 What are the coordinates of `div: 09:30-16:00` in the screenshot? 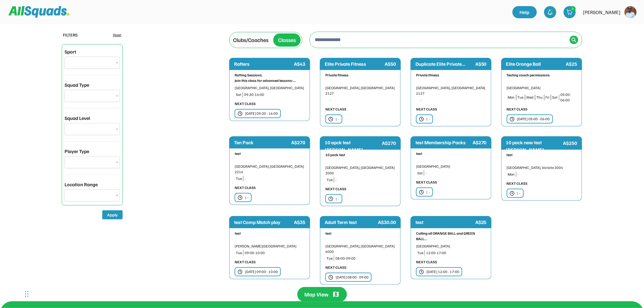 It's located at (274, 95).